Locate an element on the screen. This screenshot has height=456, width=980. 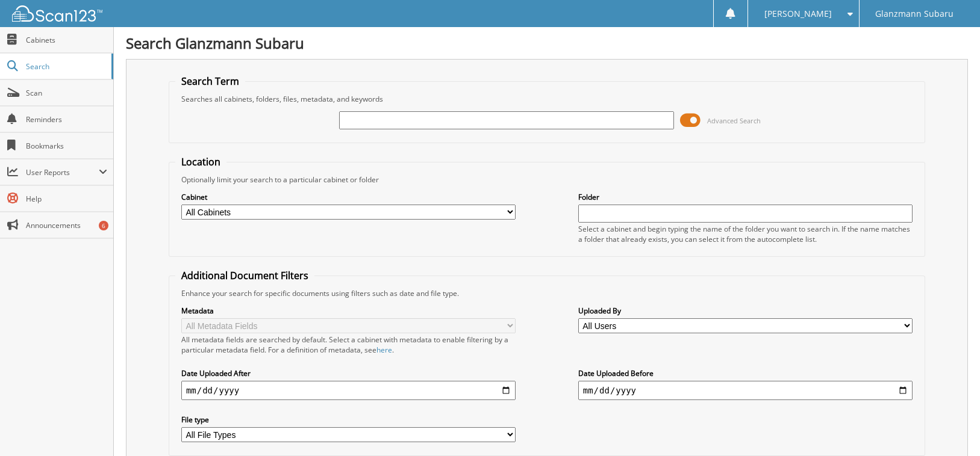
span: Scan is located at coordinates (67, 93).